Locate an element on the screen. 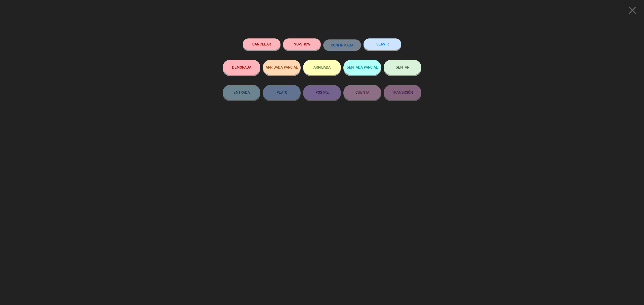 The image size is (644, 305). i: close is located at coordinates (632, 10).